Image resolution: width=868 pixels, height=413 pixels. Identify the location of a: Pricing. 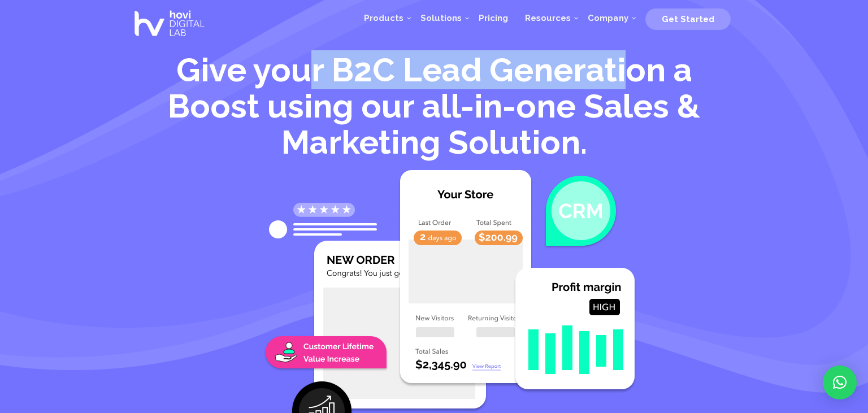
(493, 18).